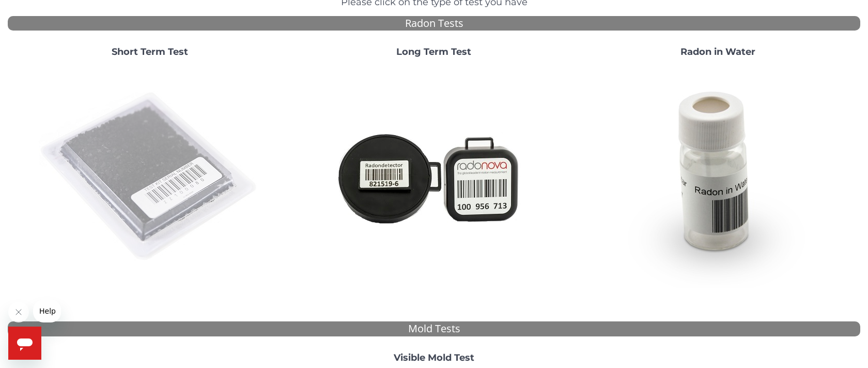  What do you see at coordinates (14, 11) in the screenshot?
I see `span: Help` at bounding box center [14, 11].